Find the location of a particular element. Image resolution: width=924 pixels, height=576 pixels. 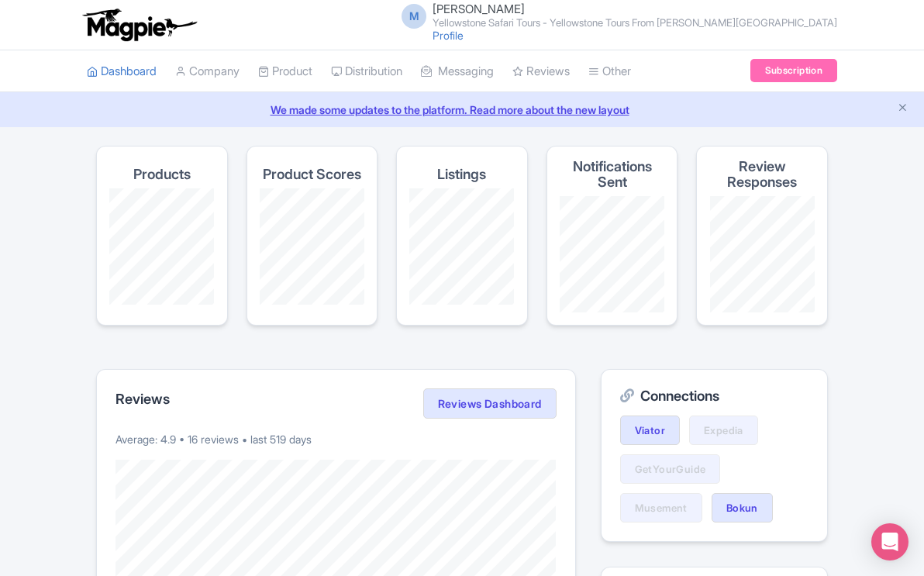

a: Reviews Dashboard is located at coordinates (490, 404).